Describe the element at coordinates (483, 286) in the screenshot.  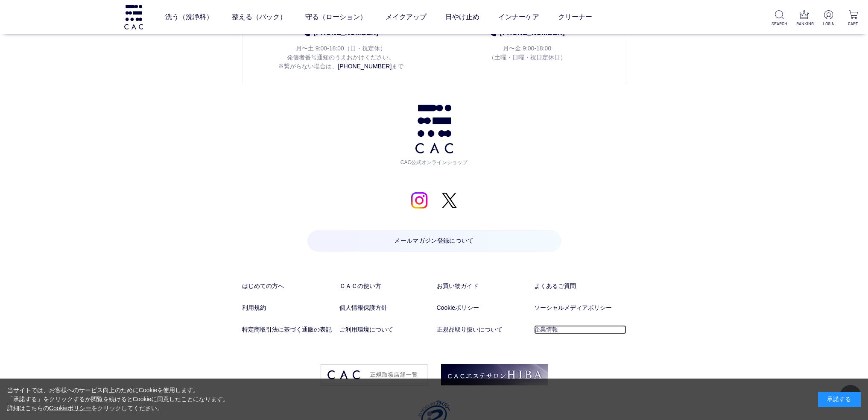
I see `a: お買い物ガイド` at that location.